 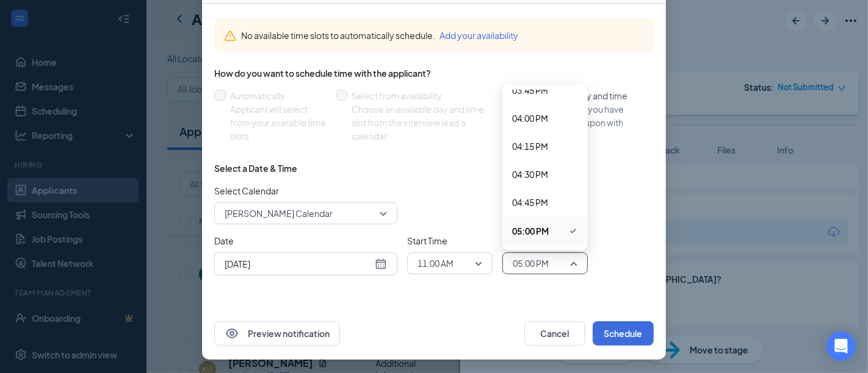 I want to click on span: 04:15 PM, so click(x=529, y=146).